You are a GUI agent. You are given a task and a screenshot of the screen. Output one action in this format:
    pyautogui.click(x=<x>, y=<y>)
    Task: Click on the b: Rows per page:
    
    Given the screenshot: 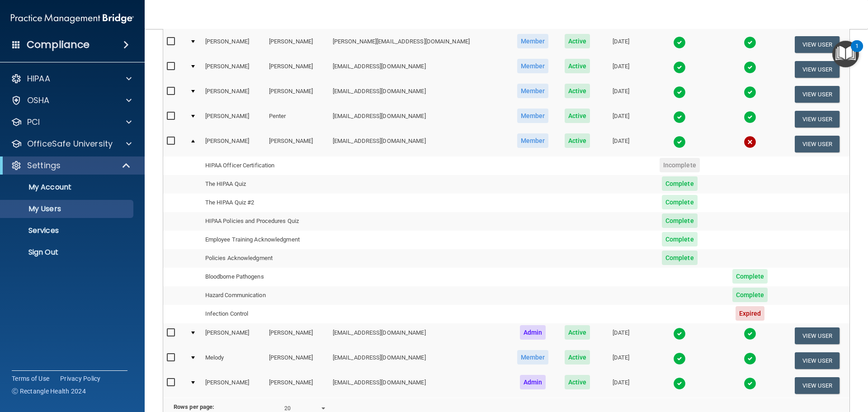 What is the action you would take?
    pyautogui.click(x=194, y=406)
    